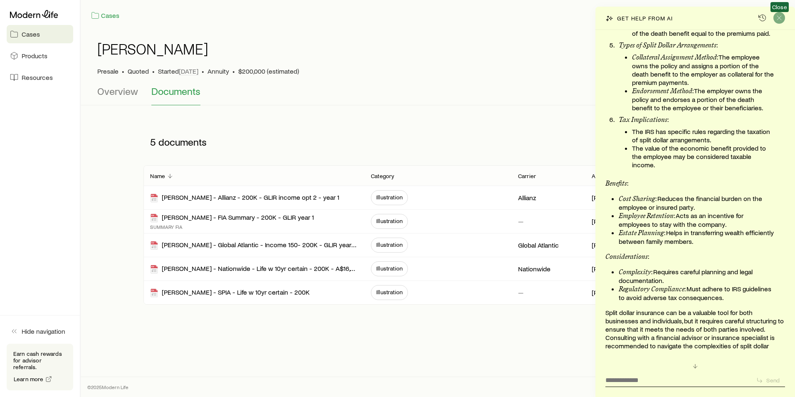 Image resolution: width=795 pixels, height=397 pixels. What do you see at coordinates (667, 45) in the screenshot?
I see `strong: Types of Split Dollar Arrangements` at bounding box center [667, 45].